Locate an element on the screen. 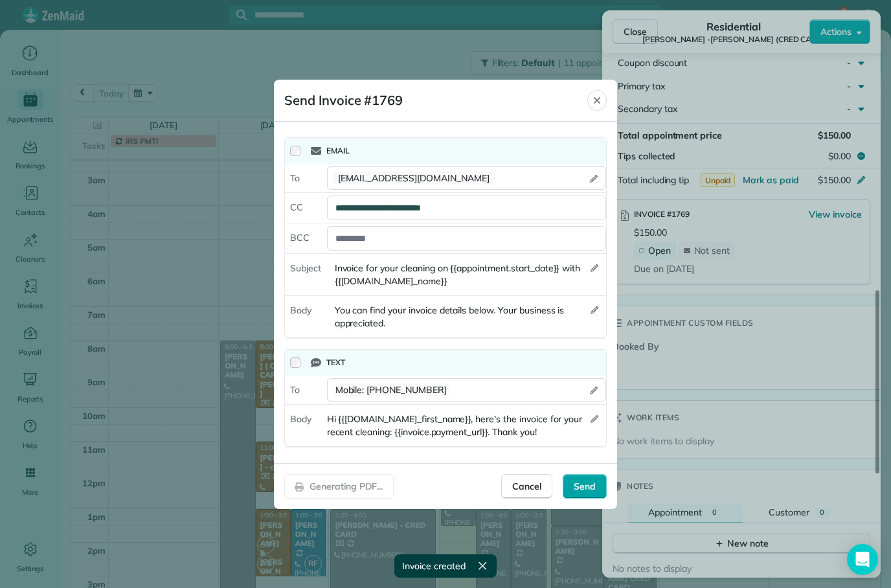 The image size is (891, 588). span: You can find your invoice details below. Your business is appreciated. is located at coordinates (450, 316).